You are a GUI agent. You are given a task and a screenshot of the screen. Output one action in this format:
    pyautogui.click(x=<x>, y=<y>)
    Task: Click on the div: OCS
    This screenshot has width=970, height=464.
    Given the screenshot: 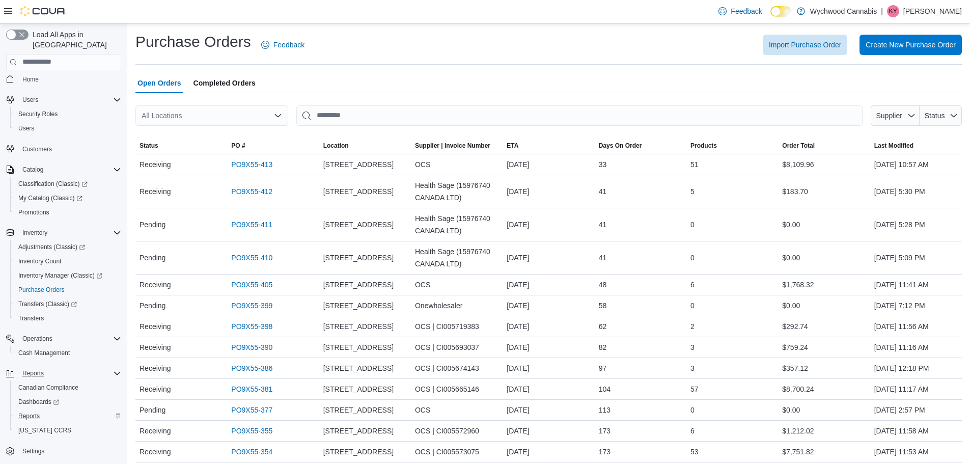 What is the action you would take?
    pyautogui.click(x=457, y=164)
    